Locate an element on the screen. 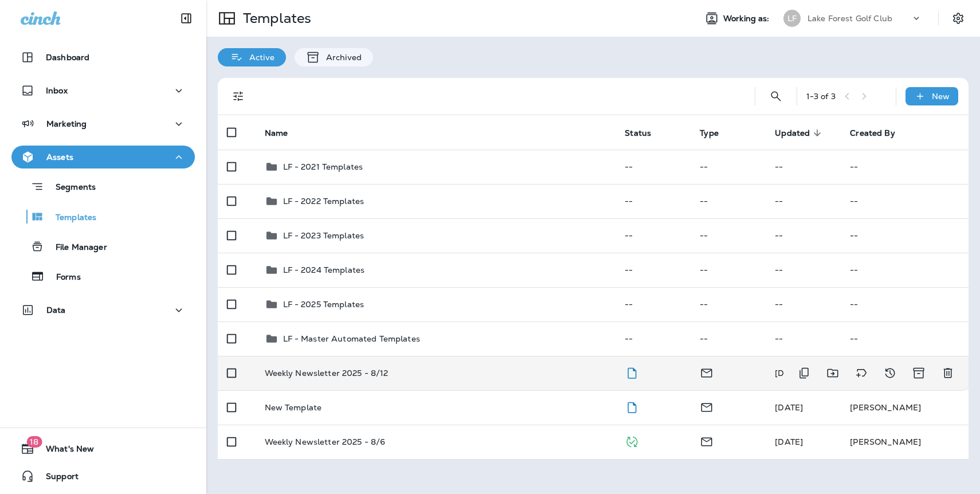 The width and height of the screenshot is (980, 494). button: View Changelog is located at coordinates (890, 373).